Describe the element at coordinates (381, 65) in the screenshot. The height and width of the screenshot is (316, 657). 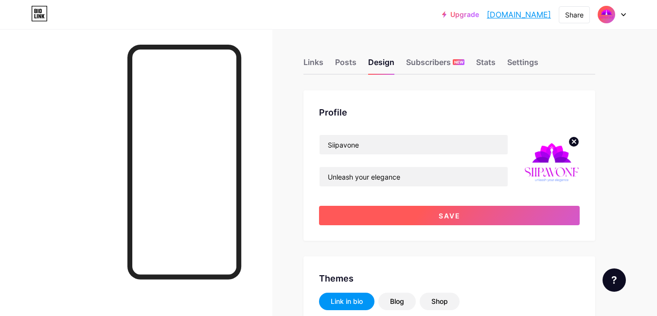
I see `div: Design` at that location.